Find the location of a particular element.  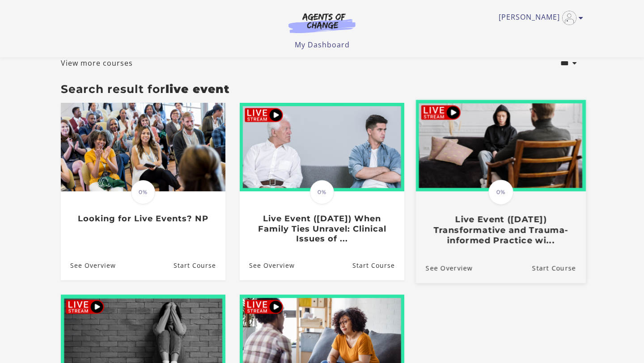

h3: Search result for is located at coordinates (322, 89).